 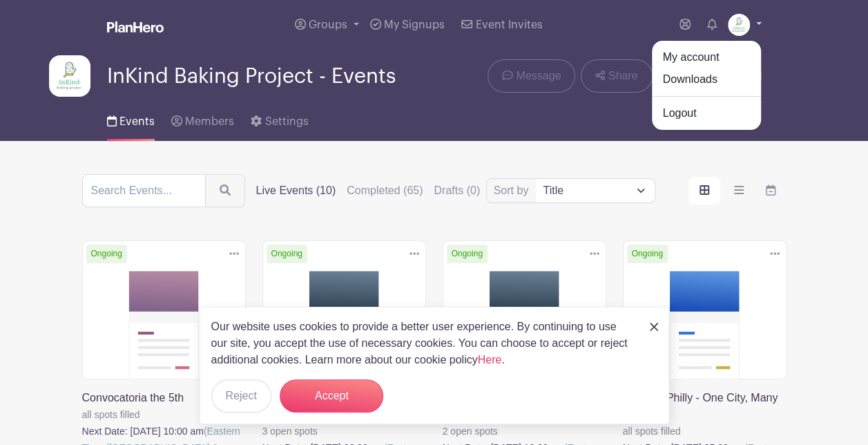 What do you see at coordinates (490, 359) in the screenshot?
I see `a: Here` at bounding box center [490, 359].